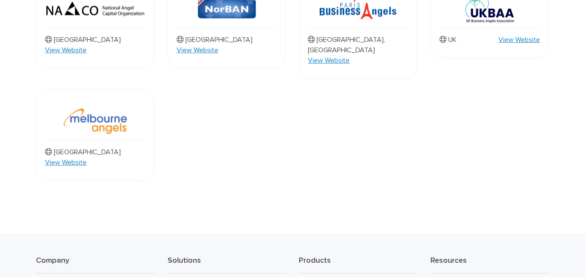  Describe the element at coordinates (448, 40) in the screenshot. I see `p: UK` at that location.